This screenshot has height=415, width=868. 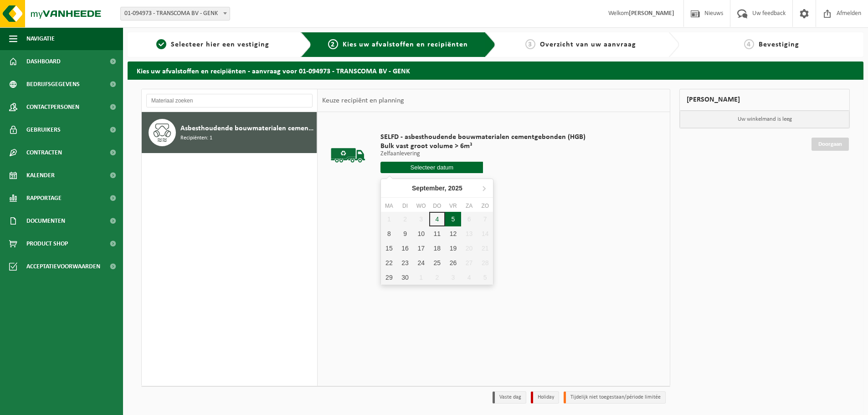 I want to click on div: 17, so click(x=421, y=248).